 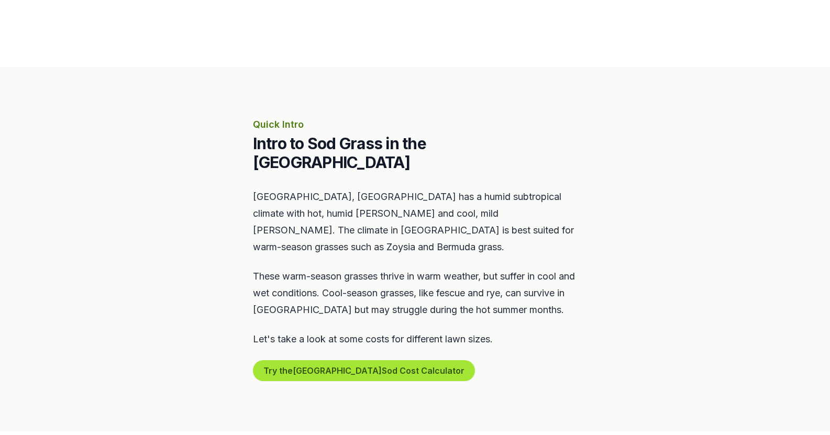 What do you see at coordinates (415, 339) in the screenshot?
I see `p: Let's take a look at some costs for different lawn sizes.` at bounding box center [415, 339].